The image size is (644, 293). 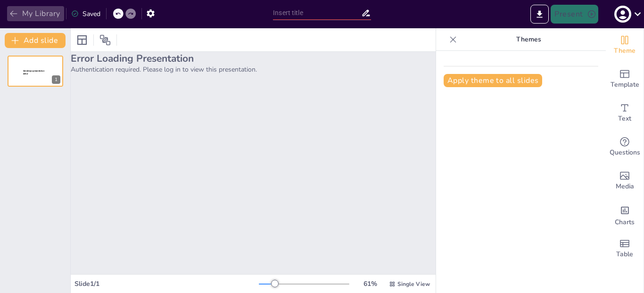 What do you see at coordinates (253, 58) in the screenshot?
I see `h2: Error Loading Presentation` at bounding box center [253, 58].